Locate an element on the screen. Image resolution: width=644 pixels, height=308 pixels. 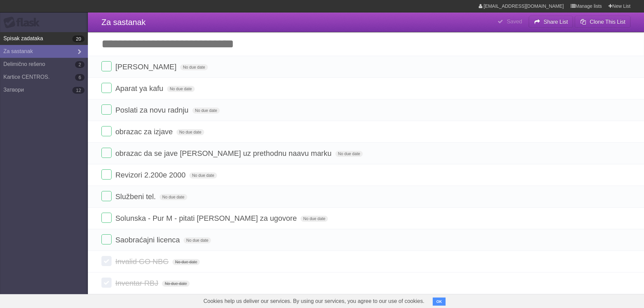
span: Saobraćajni licenca is located at coordinates (148, 240).